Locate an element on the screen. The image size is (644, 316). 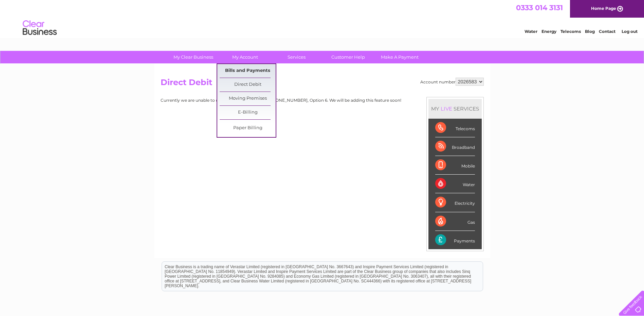
div: Broadband is located at coordinates (455, 147).